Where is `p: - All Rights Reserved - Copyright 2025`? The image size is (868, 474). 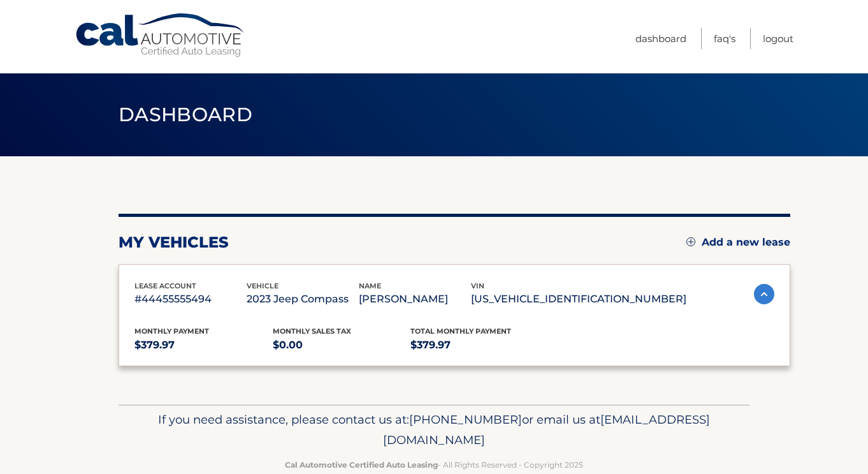
p: - All Rights Reserved - Copyright 2025 is located at coordinates (434, 465).